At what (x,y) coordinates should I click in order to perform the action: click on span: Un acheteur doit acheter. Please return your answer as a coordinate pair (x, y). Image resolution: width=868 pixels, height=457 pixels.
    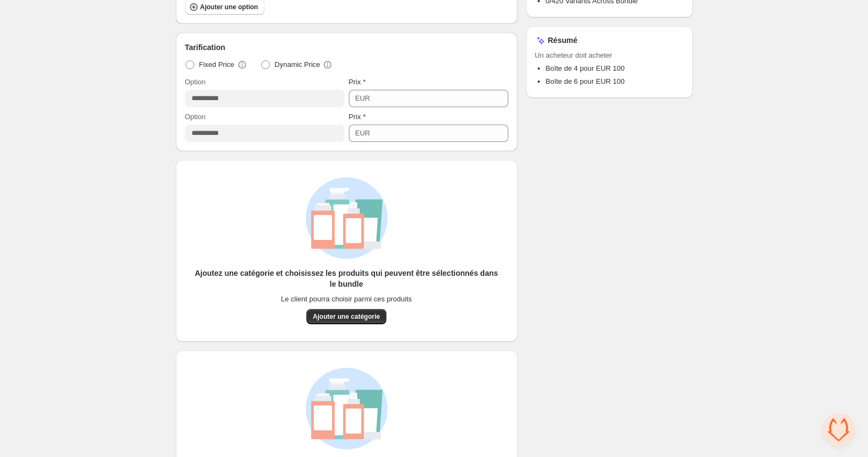
    Looking at the image, I should click on (610, 56).